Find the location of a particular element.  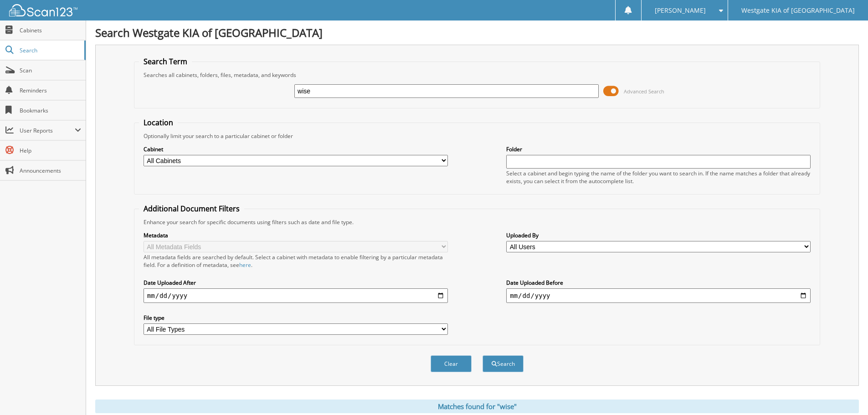

span: Cabinets is located at coordinates (50, 30).